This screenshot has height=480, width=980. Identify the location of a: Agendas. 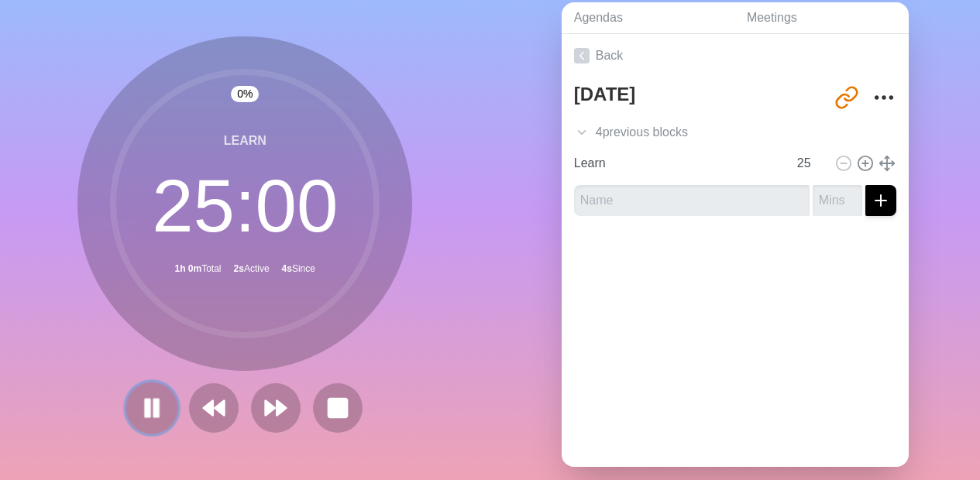
(648, 17).